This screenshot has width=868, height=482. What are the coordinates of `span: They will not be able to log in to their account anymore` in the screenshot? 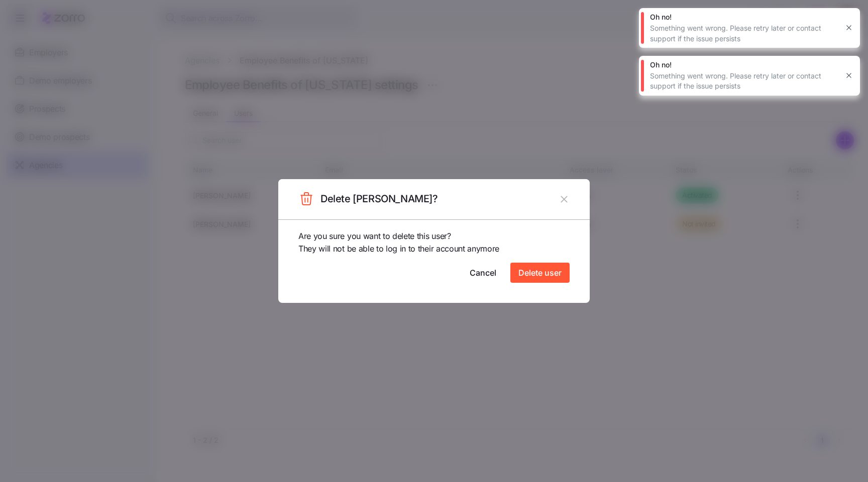 It's located at (399, 248).